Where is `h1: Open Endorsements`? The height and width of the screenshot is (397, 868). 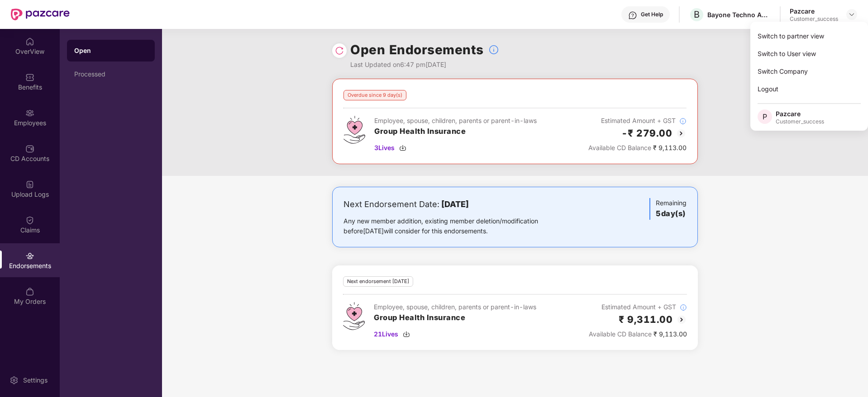
h1: Open Endorsements is located at coordinates (417, 50).